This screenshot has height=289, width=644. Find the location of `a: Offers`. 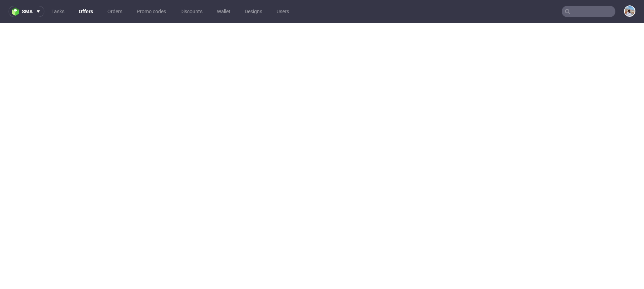

a: Offers is located at coordinates (86, 11).